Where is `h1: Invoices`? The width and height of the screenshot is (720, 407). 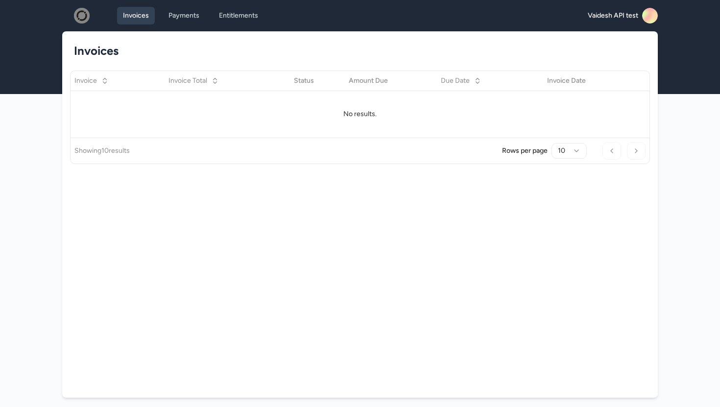 h1: Invoices is located at coordinates (356, 51).